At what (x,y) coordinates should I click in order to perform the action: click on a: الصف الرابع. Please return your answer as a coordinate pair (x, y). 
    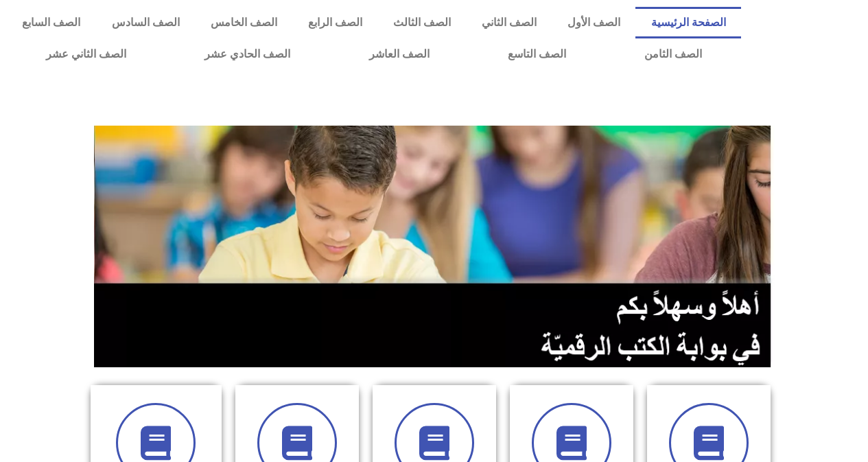
    Looking at the image, I should click on (335, 23).